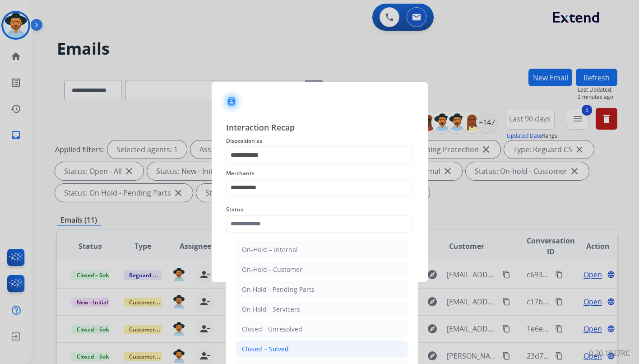 This screenshot has width=639, height=364. Describe the element at coordinates (320, 128) in the screenshot. I see `span: Interaction Recap` at that location.